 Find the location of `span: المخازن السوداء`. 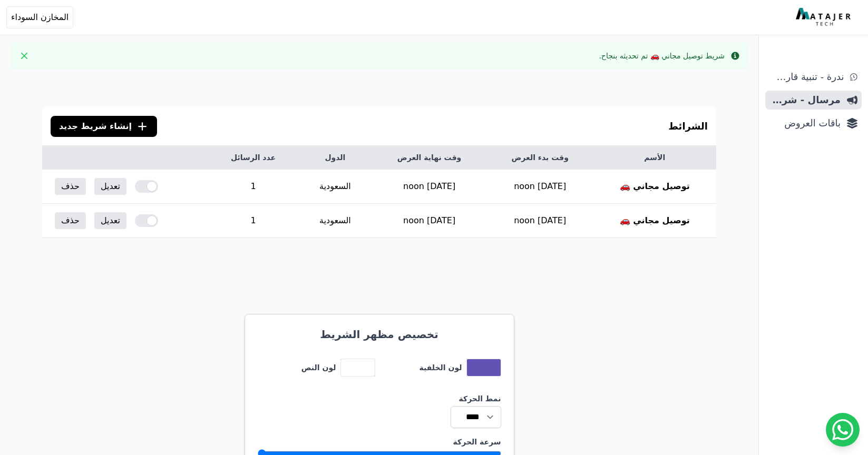

span: المخازن السوداء is located at coordinates (39, 18).